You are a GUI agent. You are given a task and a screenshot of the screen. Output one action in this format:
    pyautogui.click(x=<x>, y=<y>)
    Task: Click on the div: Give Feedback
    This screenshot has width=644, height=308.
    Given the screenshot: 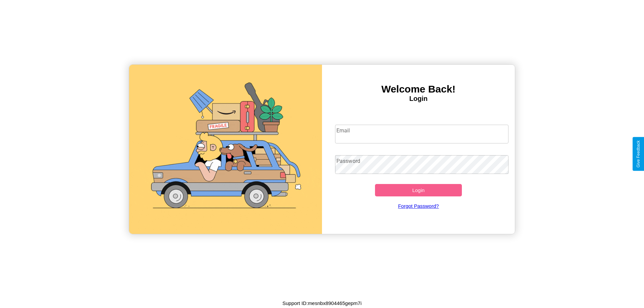 What is the action you would take?
    pyautogui.click(x=638, y=154)
    